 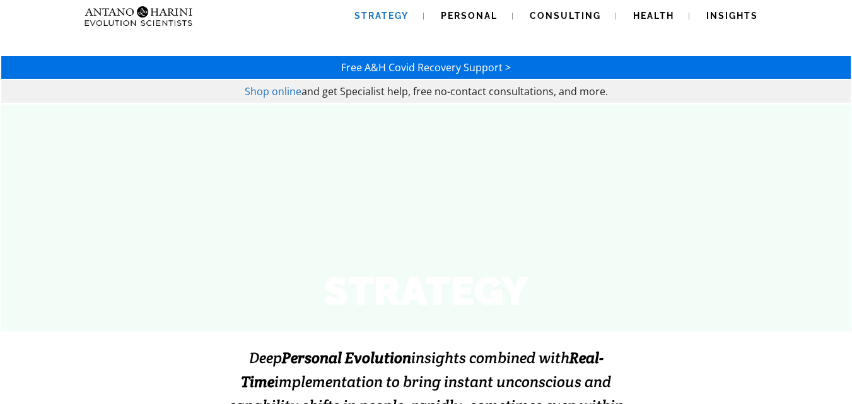 I want to click on span: and get Specialist help, free no-contact consultations, and more., so click(x=455, y=91).